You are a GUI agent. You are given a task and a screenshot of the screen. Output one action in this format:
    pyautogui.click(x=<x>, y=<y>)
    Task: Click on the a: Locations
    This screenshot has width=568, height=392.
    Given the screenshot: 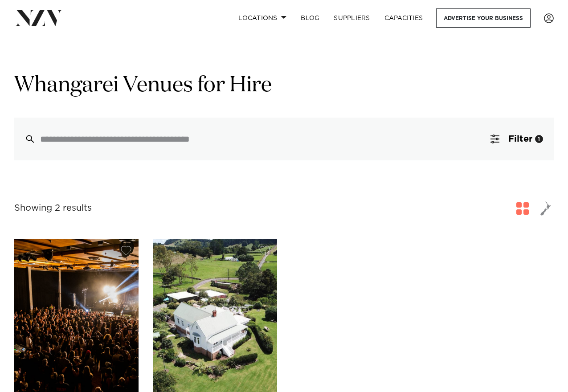 What is the action you would take?
    pyautogui.click(x=262, y=18)
    